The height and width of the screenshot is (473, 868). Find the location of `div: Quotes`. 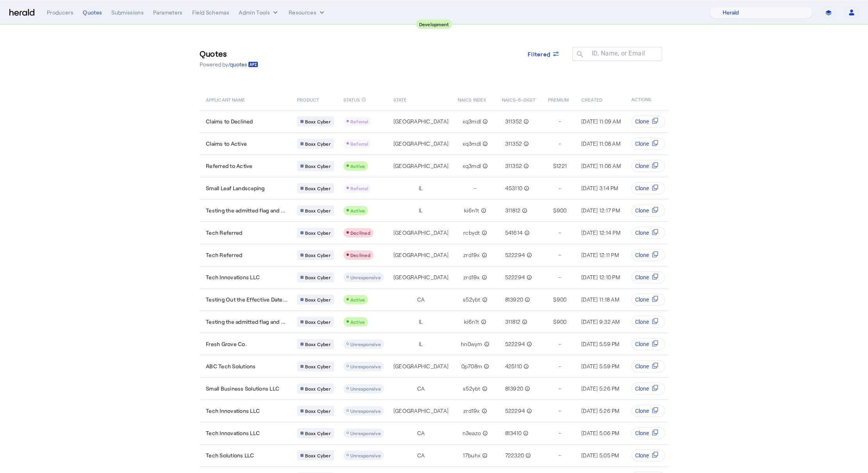

div: Quotes is located at coordinates (93, 12).